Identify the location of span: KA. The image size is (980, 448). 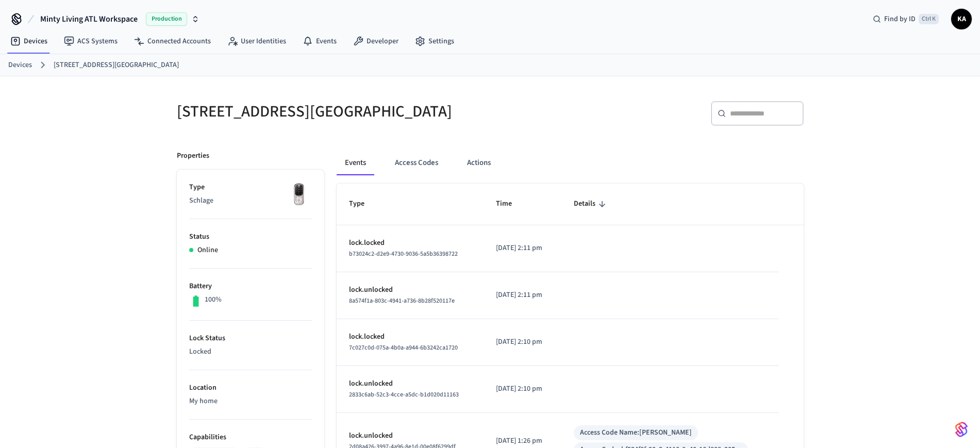
(962, 19).